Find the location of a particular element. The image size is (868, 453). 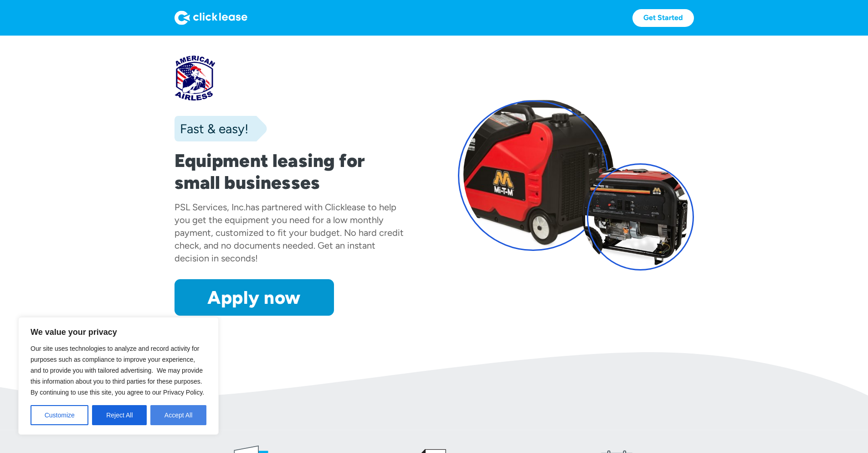

a: Get Started is located at coordinates (663, 18).